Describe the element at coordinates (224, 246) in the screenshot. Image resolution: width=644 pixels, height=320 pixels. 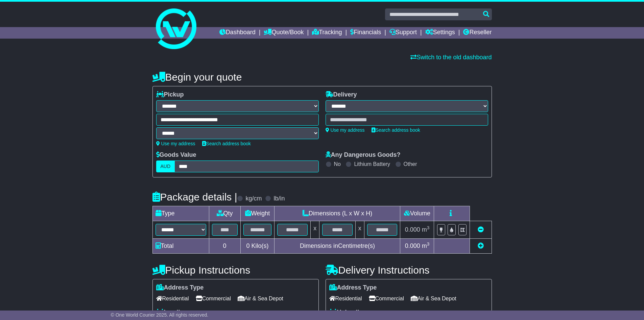
I see `td: 0` at that location.